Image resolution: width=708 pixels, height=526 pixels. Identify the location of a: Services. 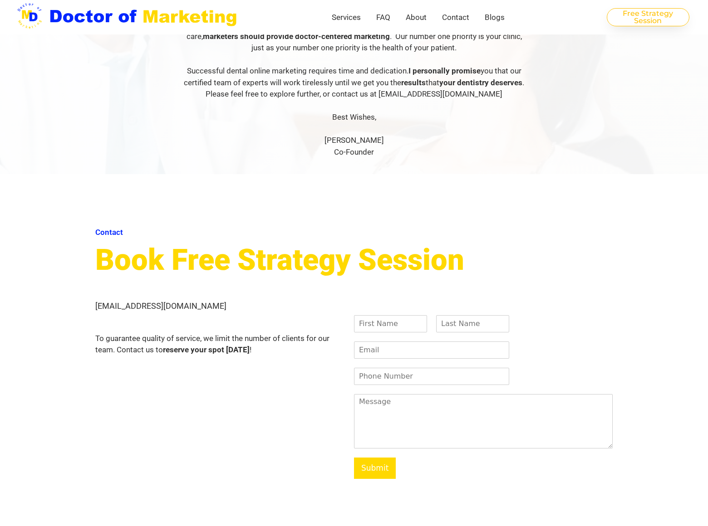
(346, 17).